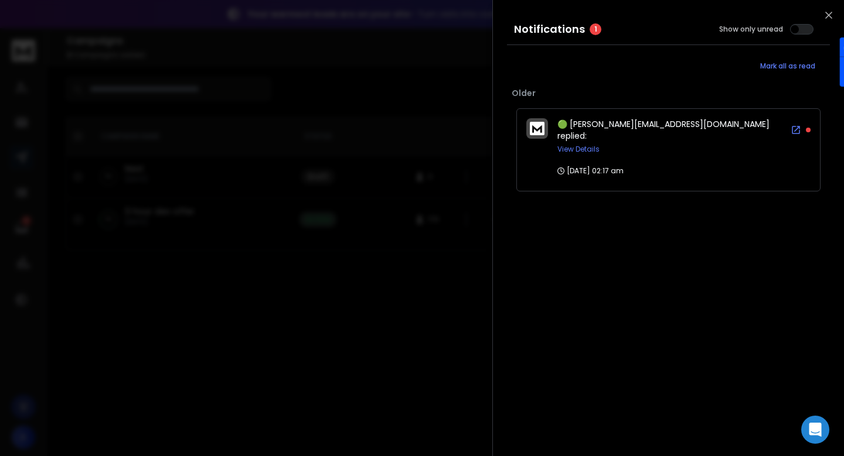 The image size is (844, 456). Describe the element at coordinates (549, 29) in the screenshot. I see `h3: Notifications` at that location.